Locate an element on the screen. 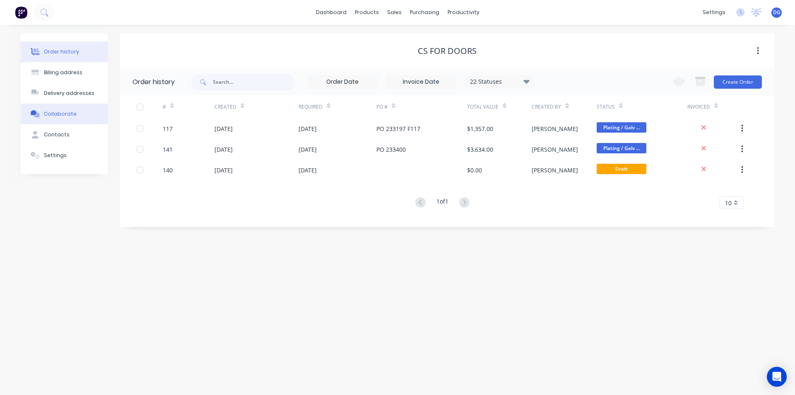 The image size is (795, 395). div: Settings is located at coordinates (55, 155).